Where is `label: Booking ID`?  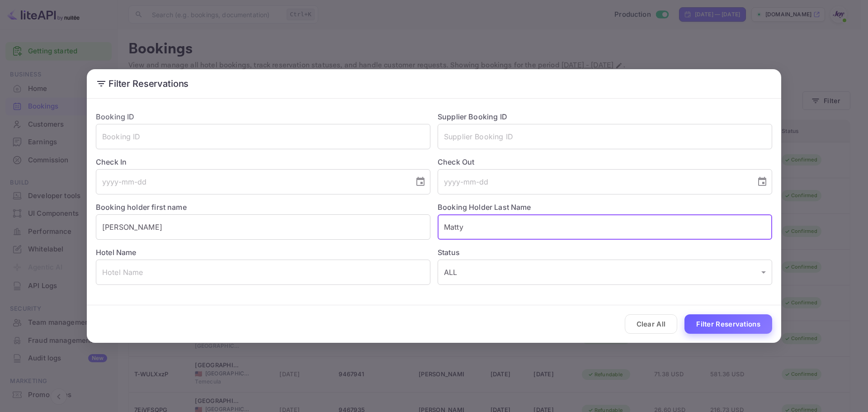 label: Booking ID is located at coordinates (115, 117).